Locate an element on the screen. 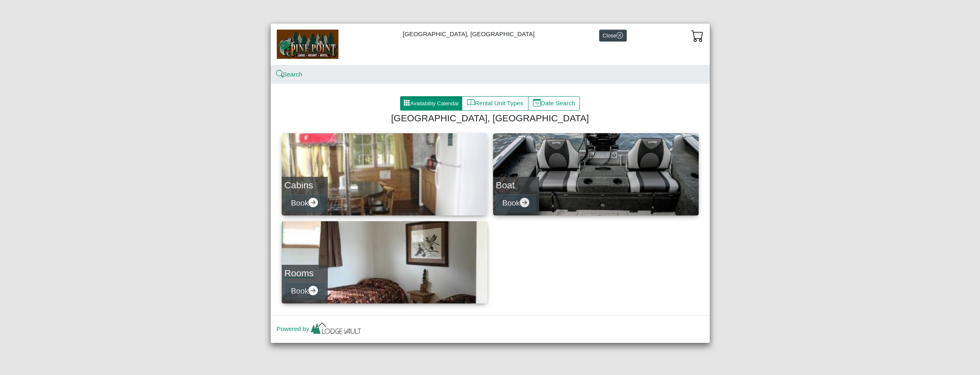 The height and width of the screenshot is (375, 980). svg: search is located at coordinates (280, 74).